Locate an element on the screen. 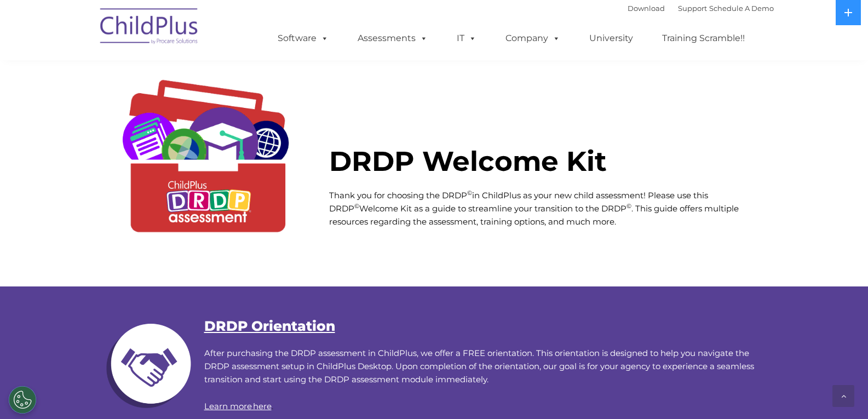 This screenshot has height=419, width=868. div: Chat Widget is located at coordinates (778, 360).